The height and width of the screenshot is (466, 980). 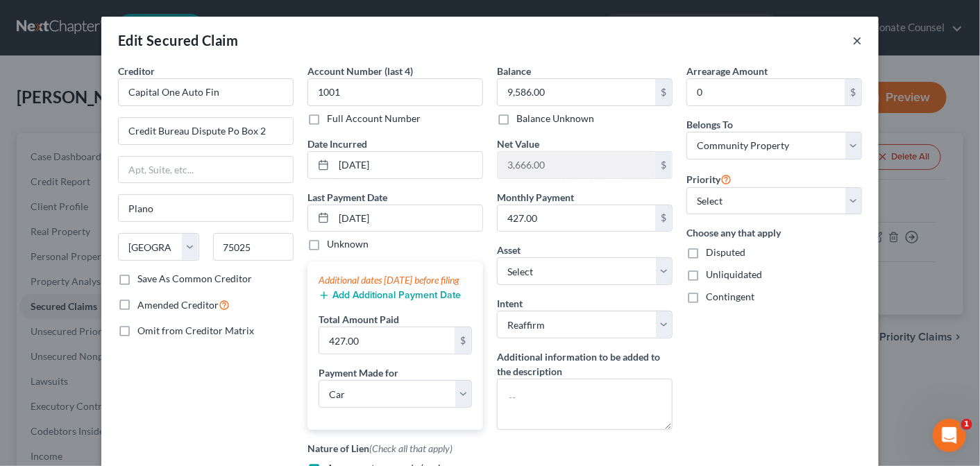 What do you see at coordinates (205, 92) in the screenshot?
I see `input: Search creditor by name...` at bounding box center [205, 92].